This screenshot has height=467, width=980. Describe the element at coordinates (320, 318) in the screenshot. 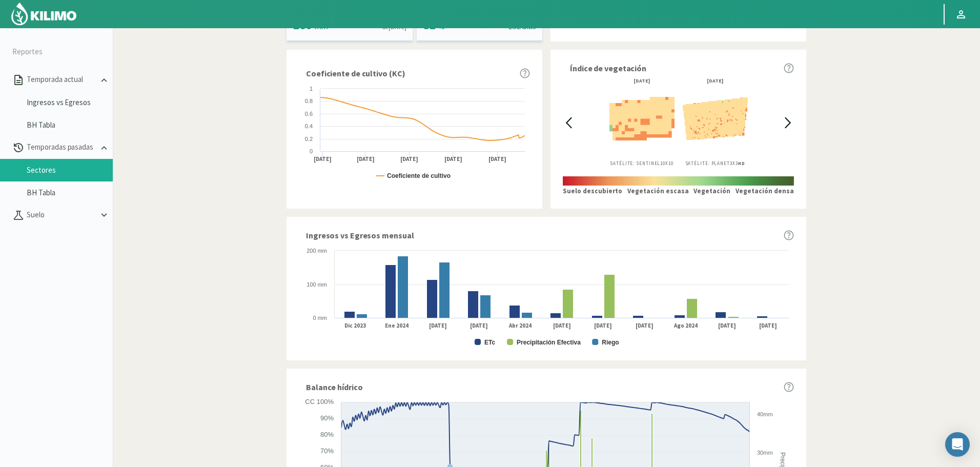

I see `text: 0 mm` at that location.